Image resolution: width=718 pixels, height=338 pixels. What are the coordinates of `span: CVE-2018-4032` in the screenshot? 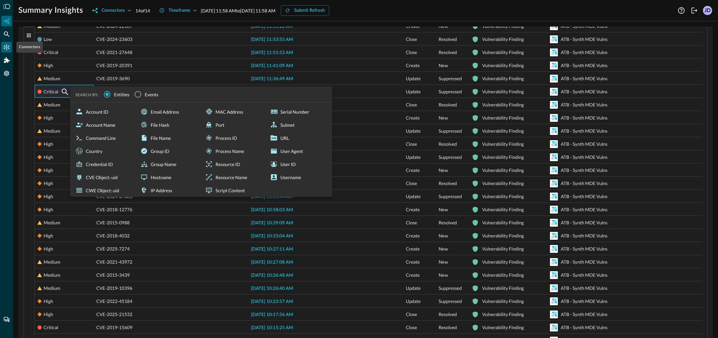 It's located at (113, 236).